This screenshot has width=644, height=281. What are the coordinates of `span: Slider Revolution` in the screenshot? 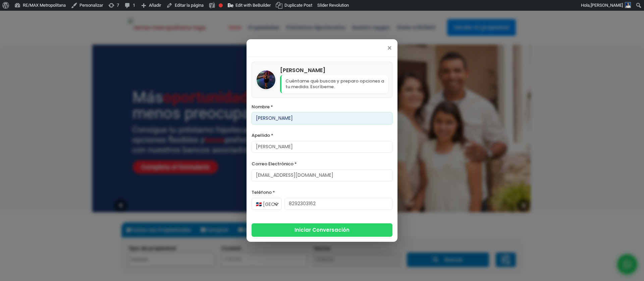 It's located at (333, 5).